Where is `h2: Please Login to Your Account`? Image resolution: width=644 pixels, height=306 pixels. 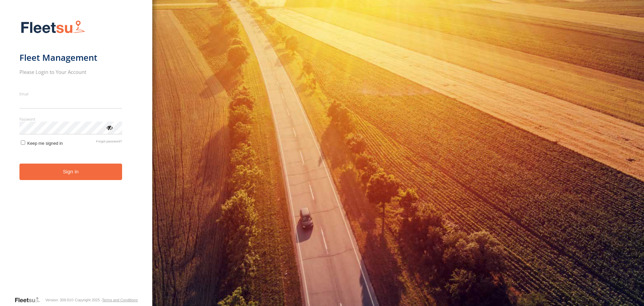 h2: Please Login to Your Account is located at coordinates (70, 71).